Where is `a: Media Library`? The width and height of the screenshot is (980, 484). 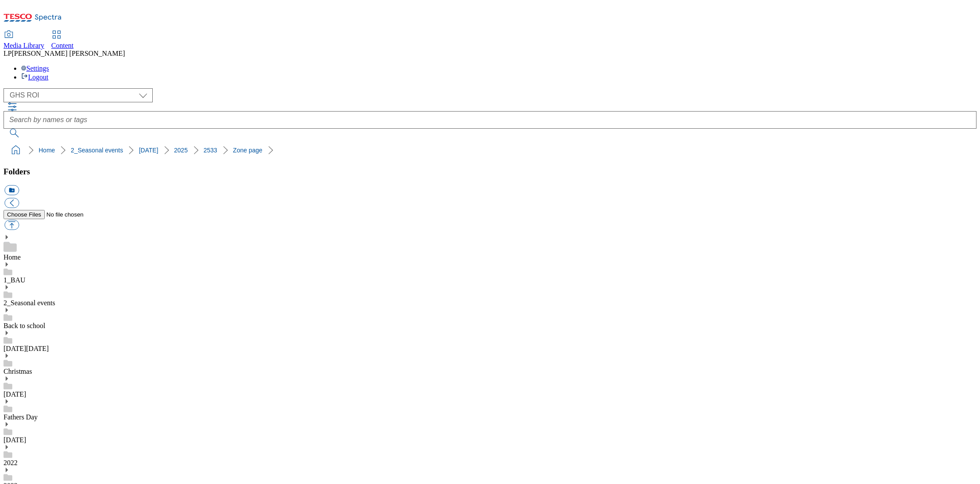
a: Media Library is located at coordinates (24, 40).